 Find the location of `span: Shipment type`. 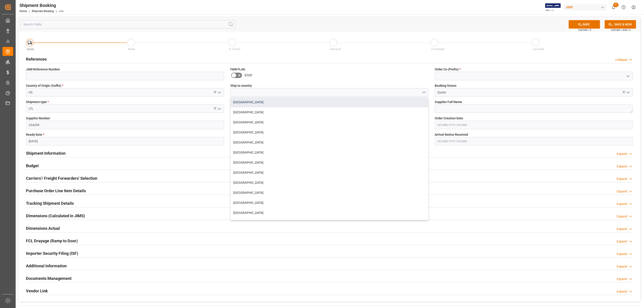

span: Shipment type is located at coordinates (38, 102).